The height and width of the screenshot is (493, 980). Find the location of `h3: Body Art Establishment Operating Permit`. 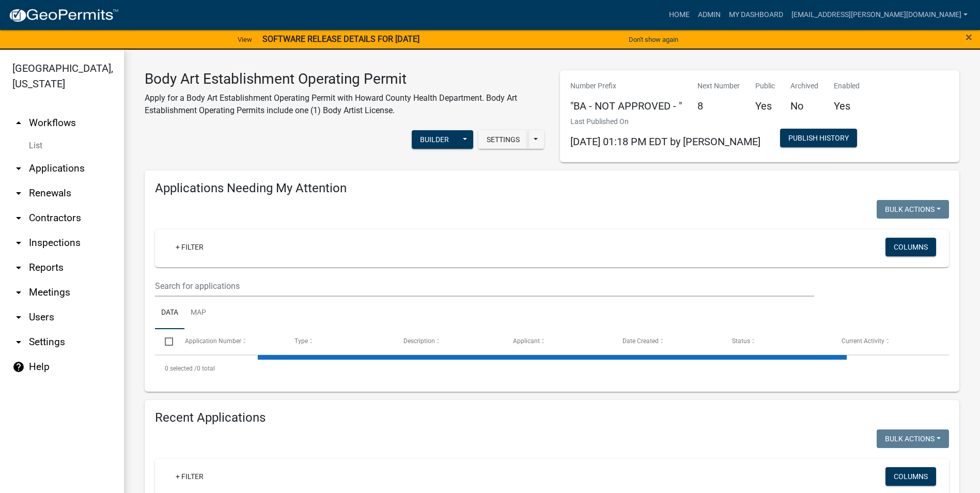

h3: Body Art Establishment Operating Permit is located at coordinates (345, 79).